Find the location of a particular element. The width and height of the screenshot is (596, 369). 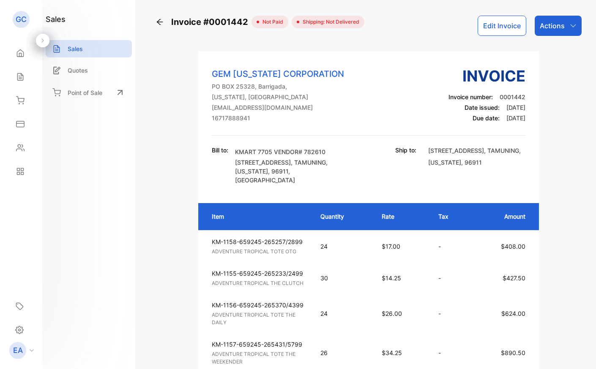

a: Point of Sale is located at coordinates (89, 93).